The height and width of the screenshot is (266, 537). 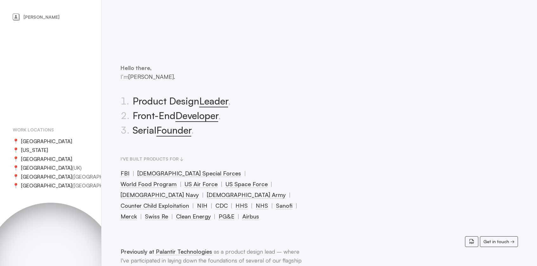 I want to click on span: Merck, so click(x=129, y=217).